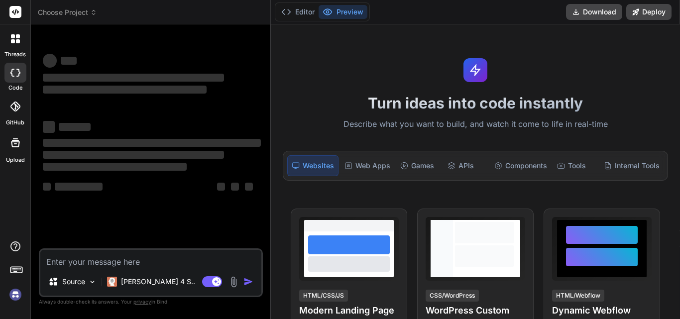 The image size is (680, 319). What do you see at coordinates (313, 166) in the screenshot?
I see `div: Websites` at bounding box center [313, 166].